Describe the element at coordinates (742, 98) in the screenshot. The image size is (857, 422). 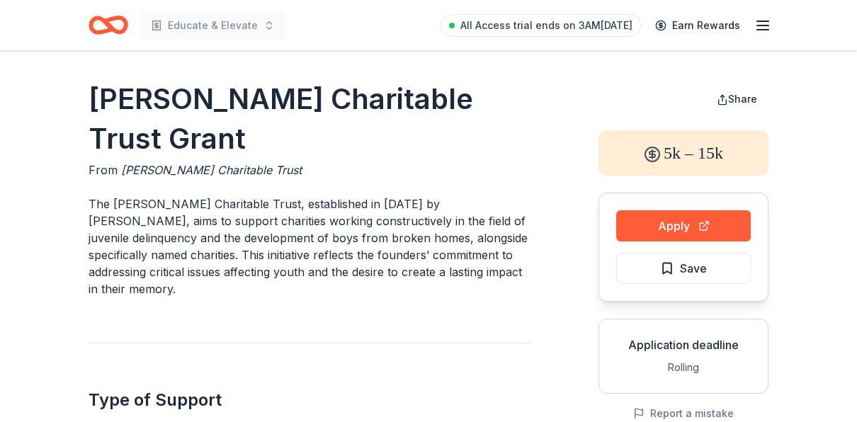
I see `span: Share` at that location.